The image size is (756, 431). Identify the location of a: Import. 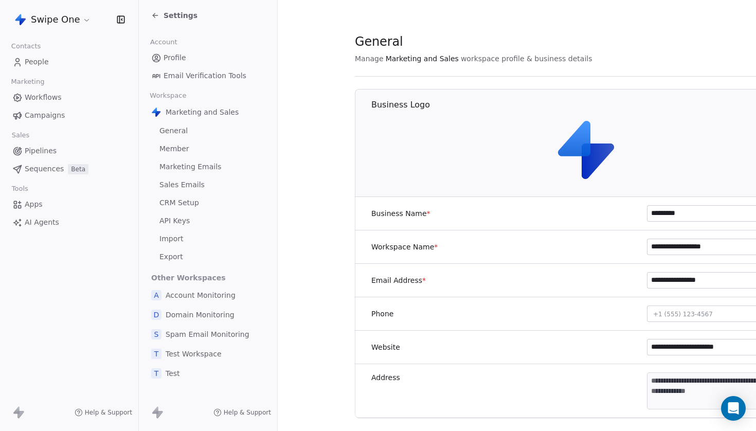
(208, 239).